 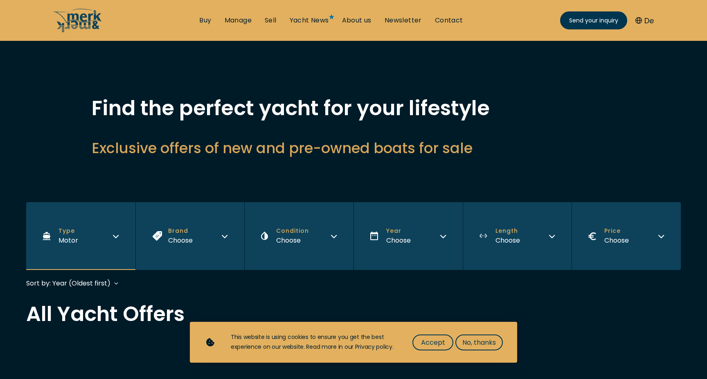 What do you see at coordinates (68, 283) in the screenshot?
I see `div: Sort by: Year (Oldest first)` at bounding box center [68, 283].